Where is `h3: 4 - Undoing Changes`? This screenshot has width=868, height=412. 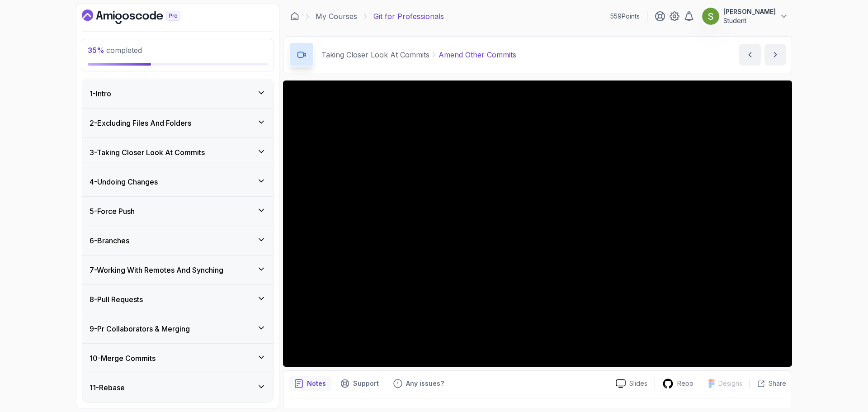 h3: 4 - Undoing Changes is located at coordinates (124, 182).